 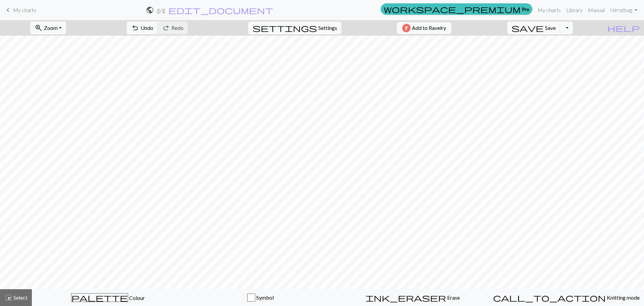 I want to click on button: Undo, so click(x=142, y=28).